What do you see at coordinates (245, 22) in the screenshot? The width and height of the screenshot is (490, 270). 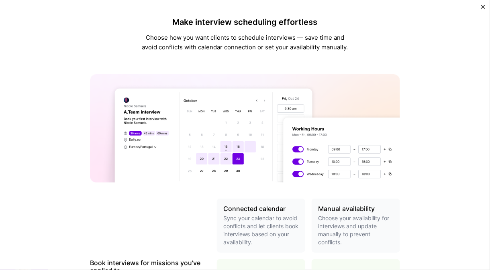 I see `h4: Make interview scheduling effortless` at bounding box center [245, 22].